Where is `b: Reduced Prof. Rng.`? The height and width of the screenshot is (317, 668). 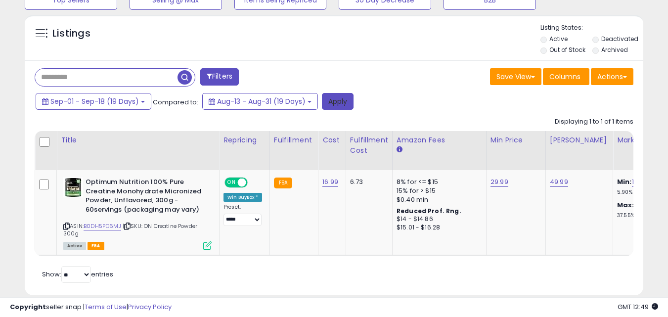
b: Reduced Prof. Rng. is located at coordinates (429, 211).